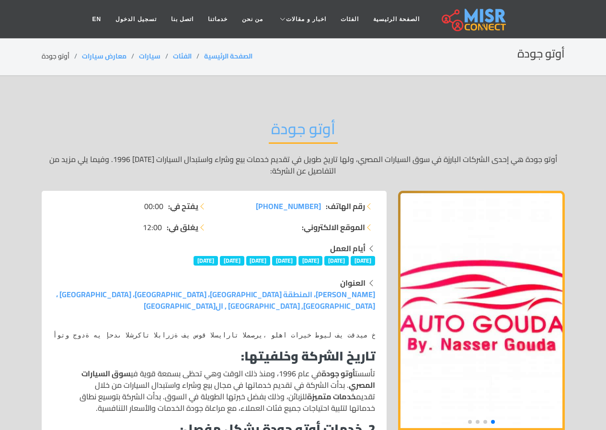 Image resolution: width=606 pixels, height=430 pixels. What do you see at coordinates (474, 19) in the screenshot?
I see `img: main.misr_connect` at bounding box center [474, 19].